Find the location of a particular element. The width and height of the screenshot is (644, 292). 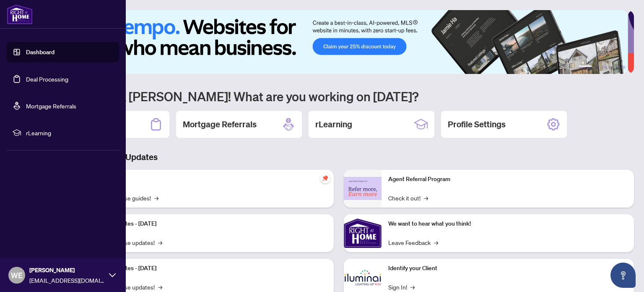

span: rLearning is located at coordinates (70, 133).